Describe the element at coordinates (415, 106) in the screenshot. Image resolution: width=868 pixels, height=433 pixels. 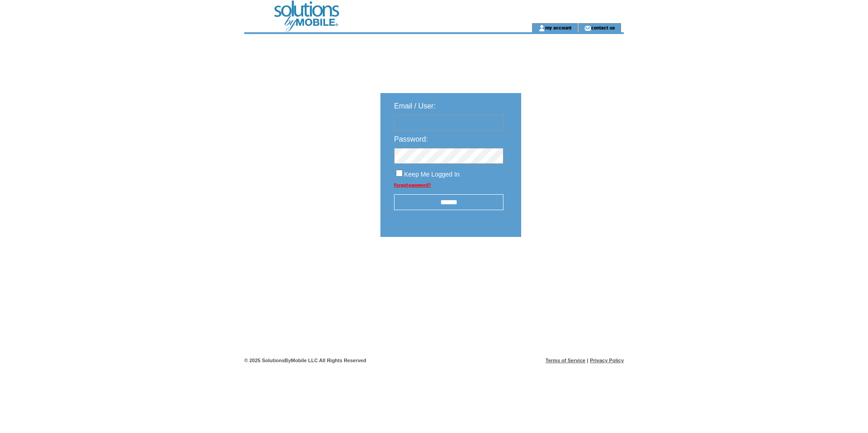
I see `span: Email / User:` at that location.